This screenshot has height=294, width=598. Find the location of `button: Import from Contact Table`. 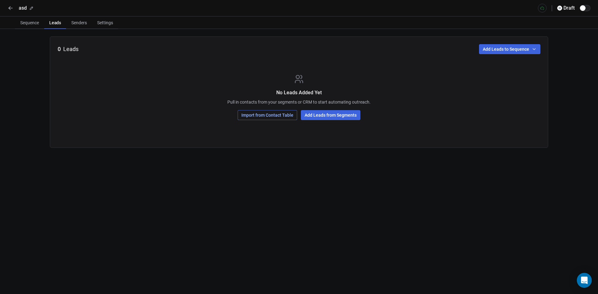

button: Import from Contact Table is located at coordinates (267, 115).